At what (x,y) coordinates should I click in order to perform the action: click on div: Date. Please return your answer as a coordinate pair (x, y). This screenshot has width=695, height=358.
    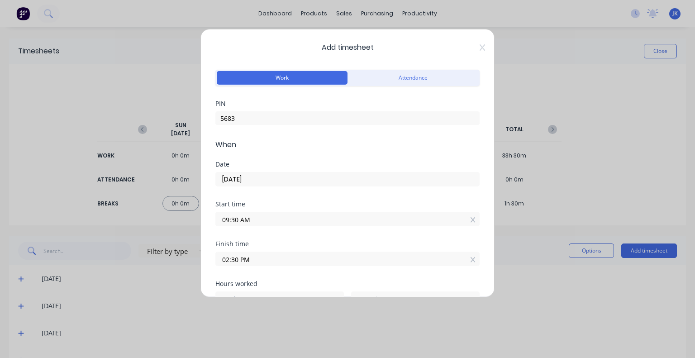
    Looking at the image, I should click on (348, 164).